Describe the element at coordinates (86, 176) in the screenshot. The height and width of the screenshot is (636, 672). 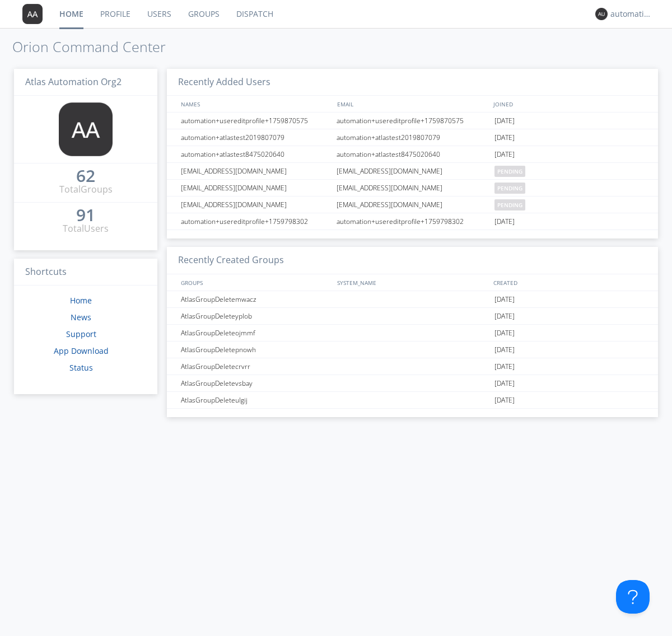
I see `div: 62` at that location.